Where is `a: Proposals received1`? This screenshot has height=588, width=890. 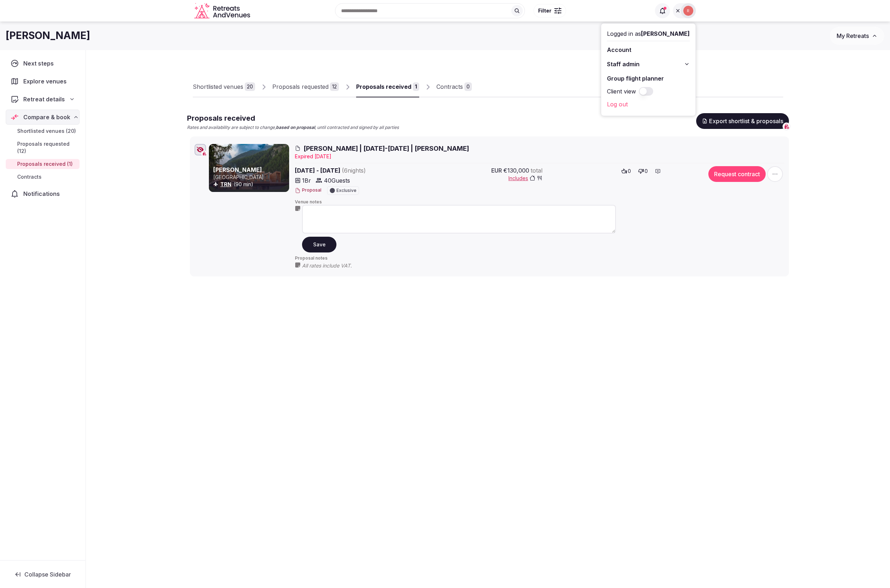 a: Proposals received1 is located at coordinates (388, 87).